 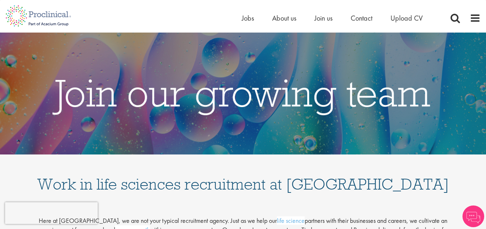 I want to click on a: Upload CV, so click(x=407, y=18).